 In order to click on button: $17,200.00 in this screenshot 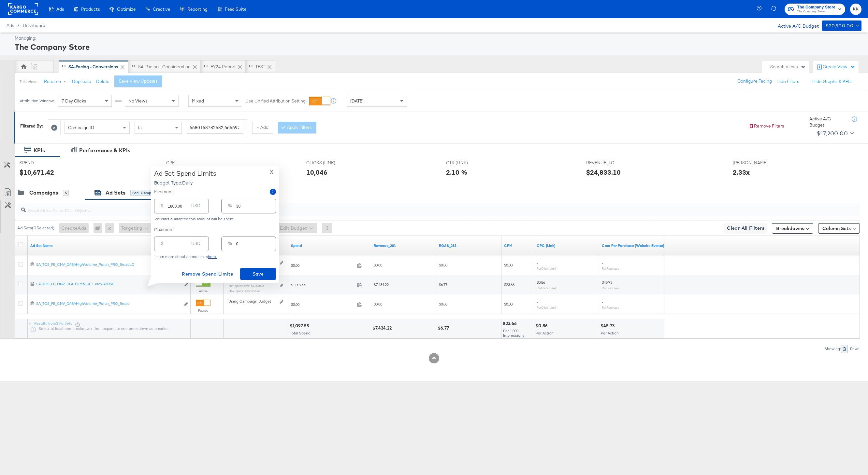, I will do `click(834, 133)`.